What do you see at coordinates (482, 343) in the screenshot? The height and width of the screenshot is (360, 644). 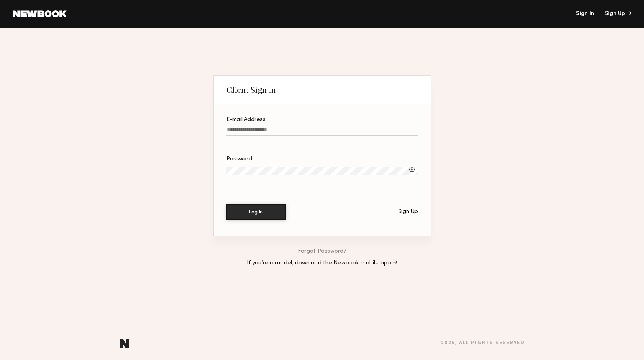 I see `div: 2025 , all rights reserved` at bounding box center [482, 343].